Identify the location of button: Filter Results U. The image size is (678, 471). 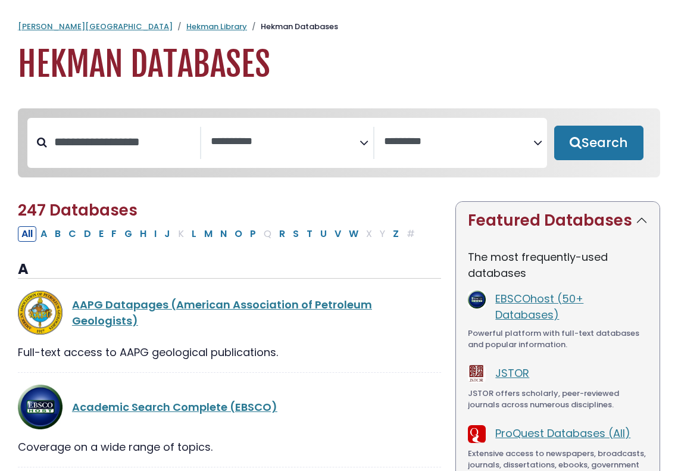
(323, 234).